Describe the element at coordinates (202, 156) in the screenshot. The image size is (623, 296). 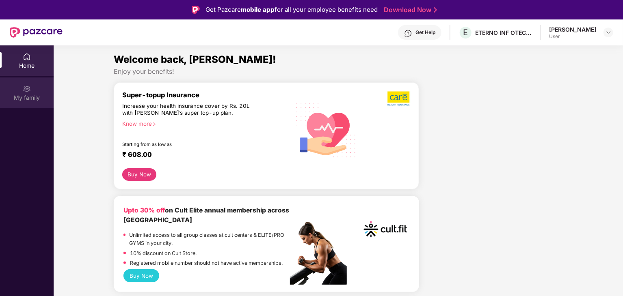
I see `div: ₹ 608.00` at that location.